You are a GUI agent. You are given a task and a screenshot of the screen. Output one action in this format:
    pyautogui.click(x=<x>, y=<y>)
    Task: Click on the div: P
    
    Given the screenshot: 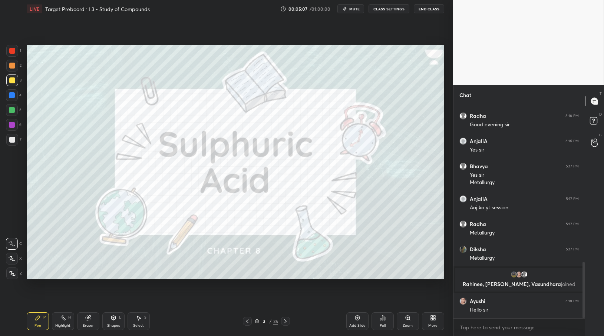 What is the action you would take?
    pyautogui.click(x=44, y=318)
    